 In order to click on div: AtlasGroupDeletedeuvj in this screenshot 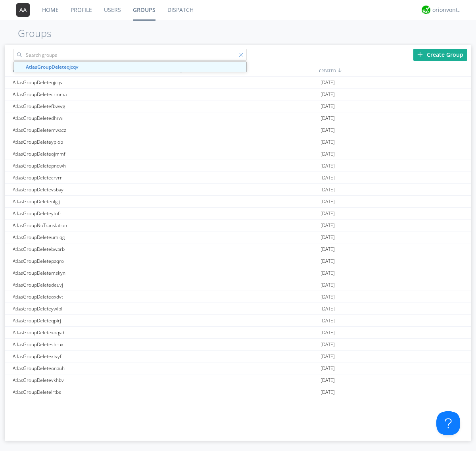, I will do `click(87, 285)`.